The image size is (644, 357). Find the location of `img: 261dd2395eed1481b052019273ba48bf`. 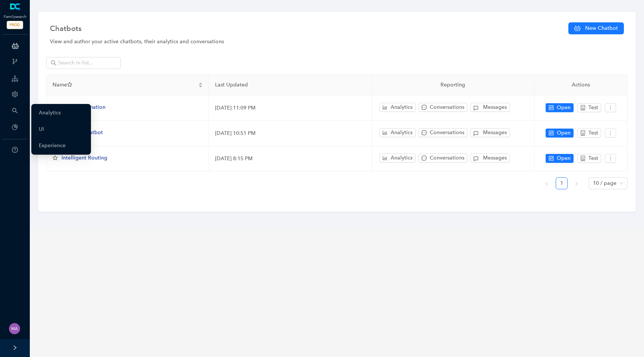

img: 261dd2395eed1481b052019273ba48bf is located at coordinates (15, 328).